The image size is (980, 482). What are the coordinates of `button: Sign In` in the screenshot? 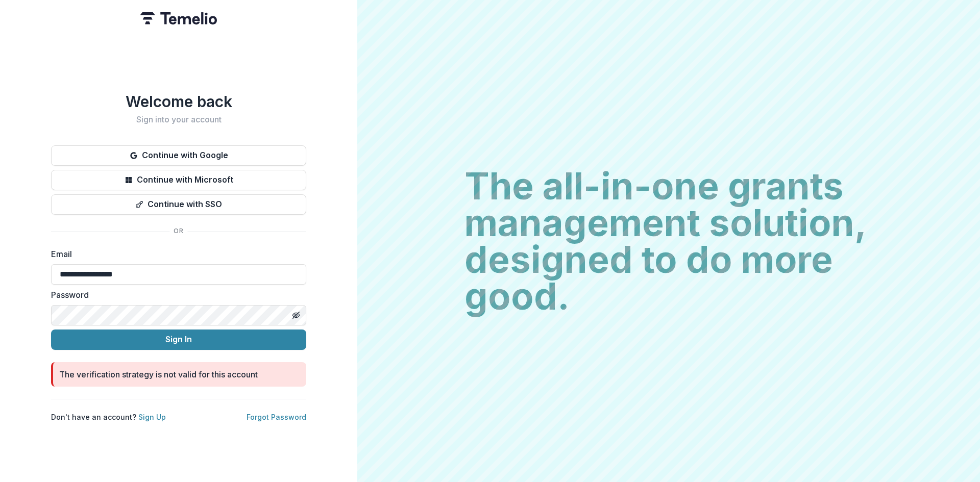 It's located at (179, 340).